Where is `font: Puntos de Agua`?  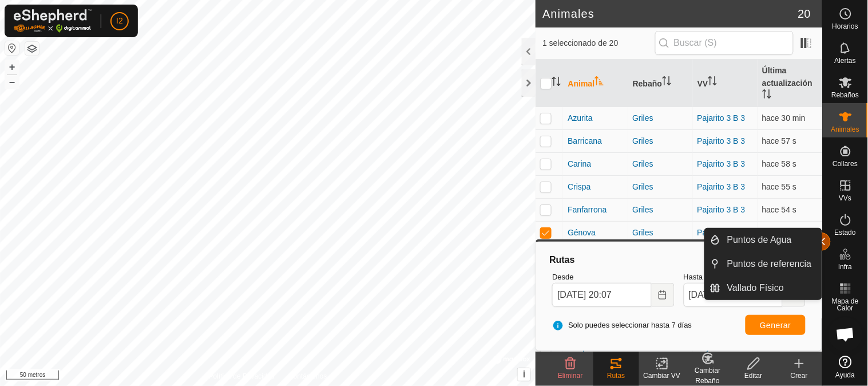
font: Puntos de Agua is located at coordinates (759, 239).